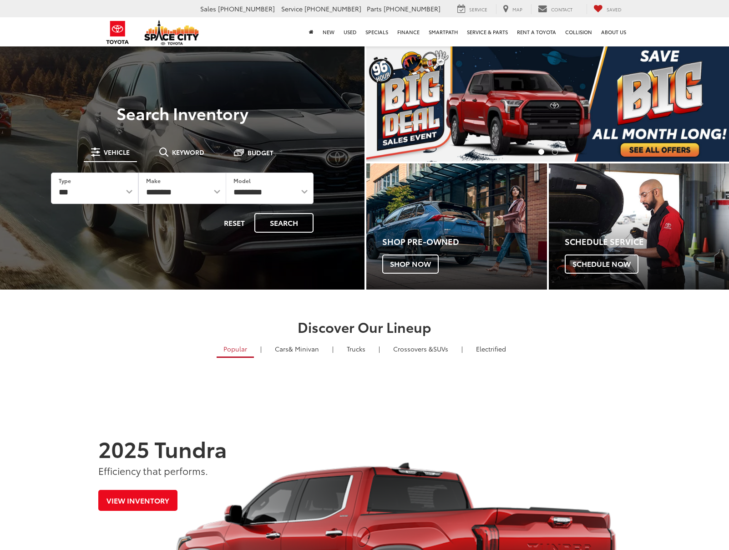  Describe the element at coordinates (153, 180) in the screenshot. I see `label: Make` at that location.